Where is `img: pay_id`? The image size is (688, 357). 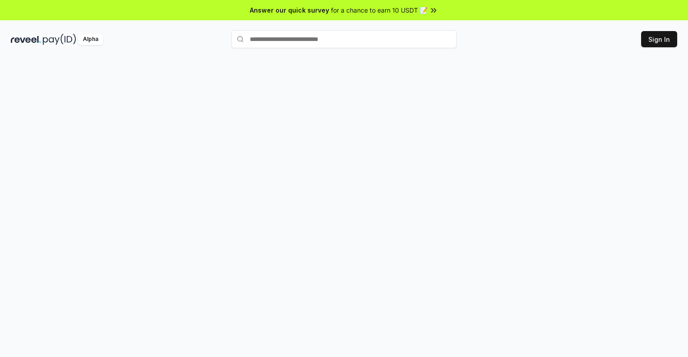
img: pay_id is located at coordinates (59, 39).